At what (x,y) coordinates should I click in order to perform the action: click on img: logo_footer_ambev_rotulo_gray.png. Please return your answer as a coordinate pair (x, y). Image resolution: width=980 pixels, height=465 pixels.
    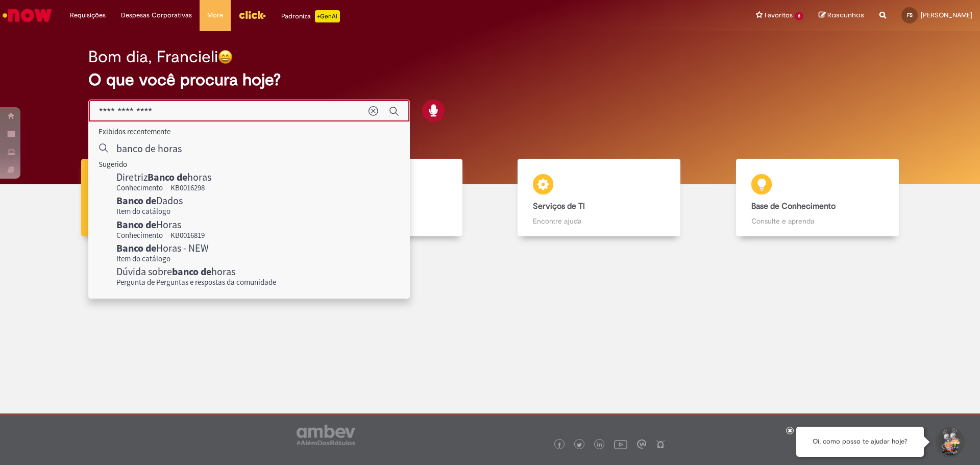
    Looking at the image, I should click on (325, 435).